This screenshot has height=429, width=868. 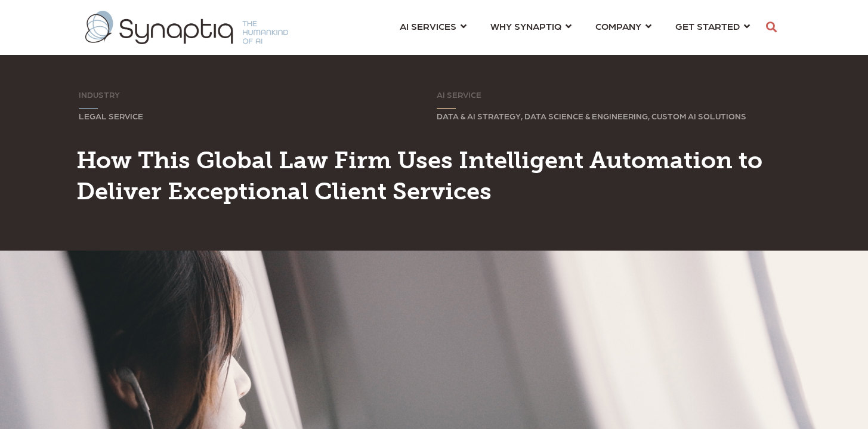 What do you see at coordinates (618, 26) in the screenshot?
I see `span: COMPANY` at bounding box center [618, 26].